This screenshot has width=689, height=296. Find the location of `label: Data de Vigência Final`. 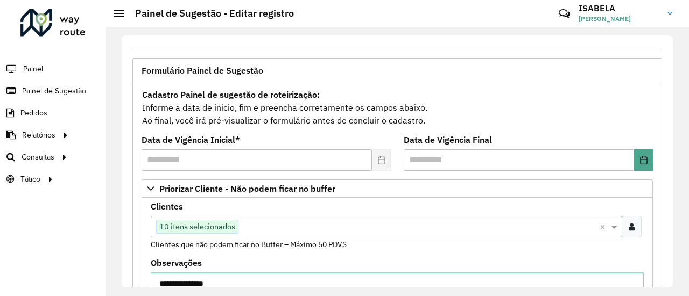

label: Data de Vigência Final is located at coordinates (448, 140).